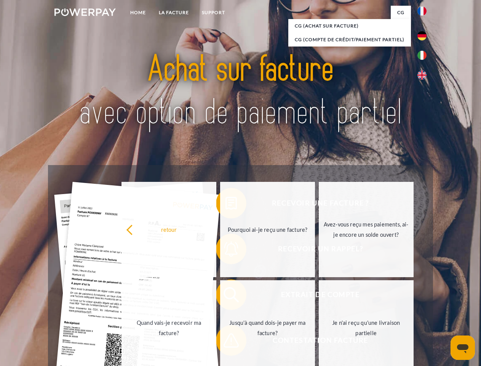 Image resolution: width=481 pixels, height=366 pixels. I want to click on div: Je n'ai reçu qu'une livraison partielle, so click(366, 328).